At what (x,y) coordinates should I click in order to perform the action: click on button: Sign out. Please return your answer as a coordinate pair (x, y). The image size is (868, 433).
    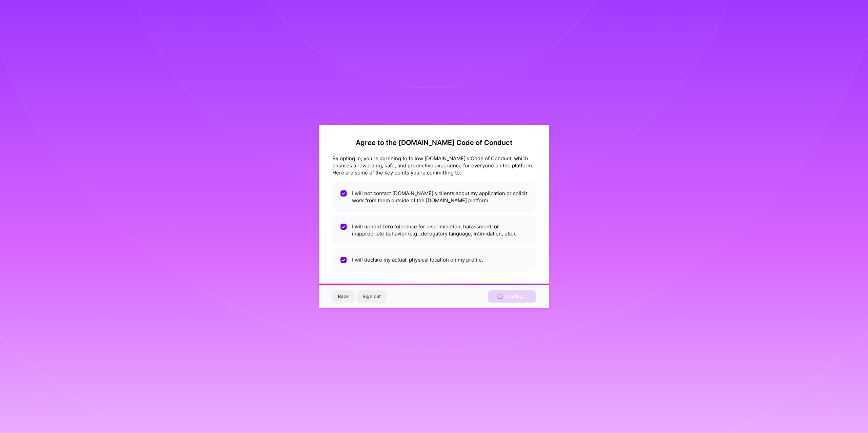
    Looking at the image, I should click on (372, 296).